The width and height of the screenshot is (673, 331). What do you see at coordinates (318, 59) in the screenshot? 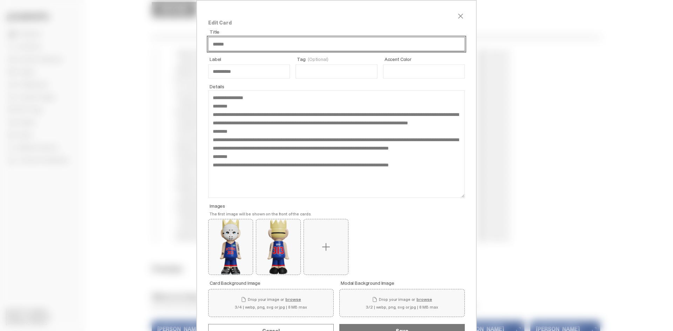
I see `span: (Optional)` at bounding box center [318, 59].